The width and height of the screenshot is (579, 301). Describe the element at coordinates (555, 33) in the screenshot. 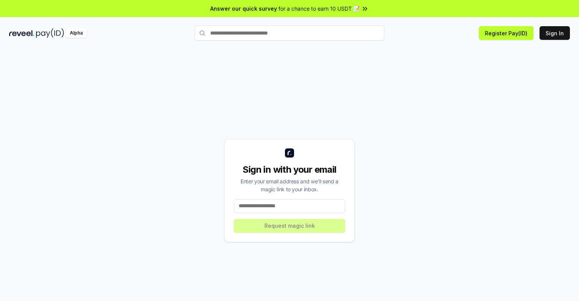

I see `button: Sign In` at that location.